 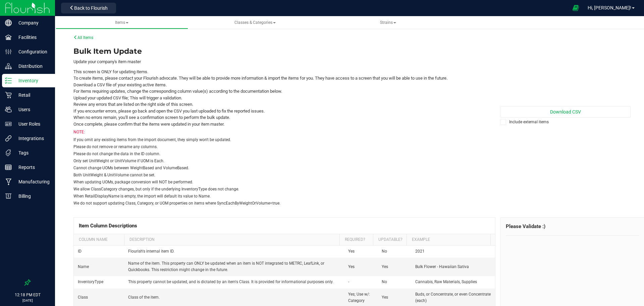 I want to click on li: Download a CSV file of your existing active items., so click(x=279, y=85).